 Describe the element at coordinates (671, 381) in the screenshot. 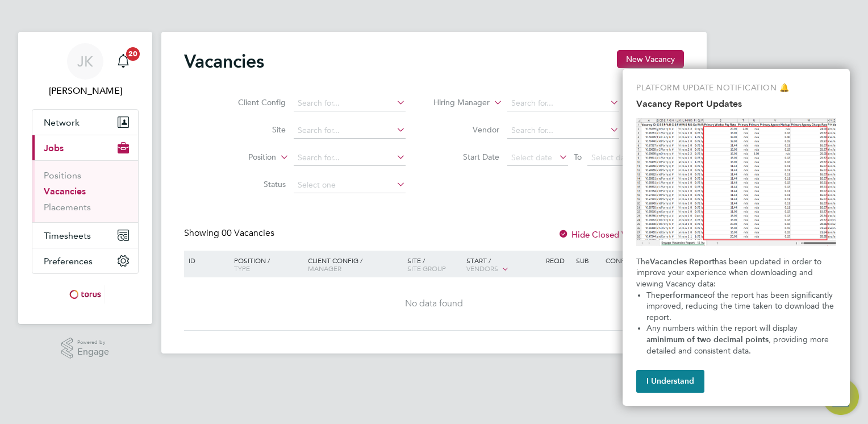

I see `button: I Understand` at that location.